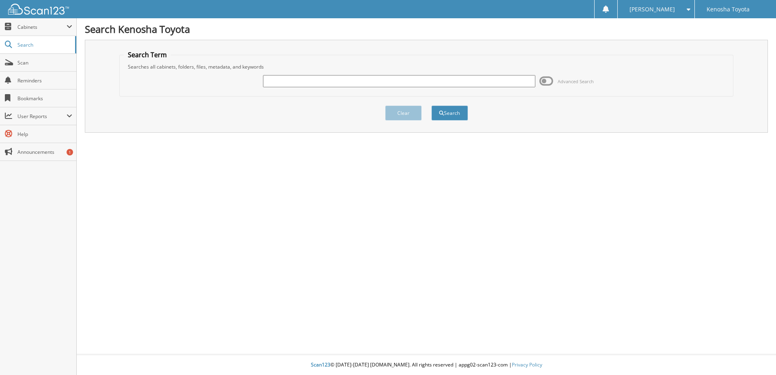  What do you see at coordinates (45, 63) in the screenshot?
I see `span: Scan` at bounding box center [45, 63].